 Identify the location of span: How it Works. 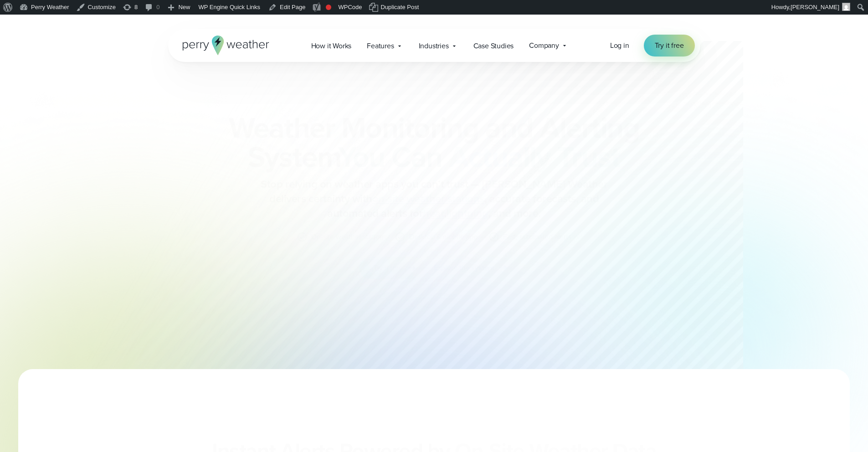
(331, 46).